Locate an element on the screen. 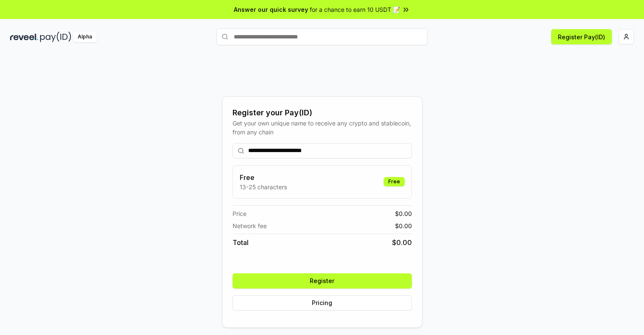 This screenshot has width=644, height=335. span: Total is located at coordinates (241, 243).